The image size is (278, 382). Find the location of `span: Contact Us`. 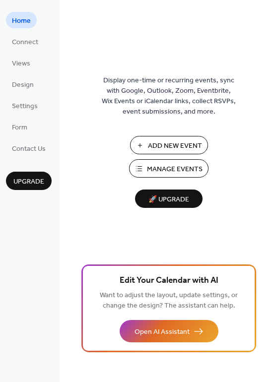

span: Contact Us is located at coordinates (29, 149).